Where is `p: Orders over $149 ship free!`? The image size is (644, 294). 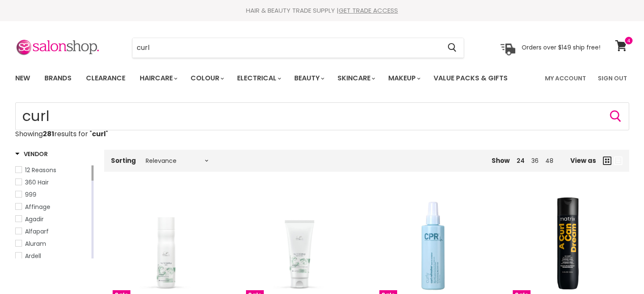 p: Orders over $149 ship free! is located at coordinates (561, 47).